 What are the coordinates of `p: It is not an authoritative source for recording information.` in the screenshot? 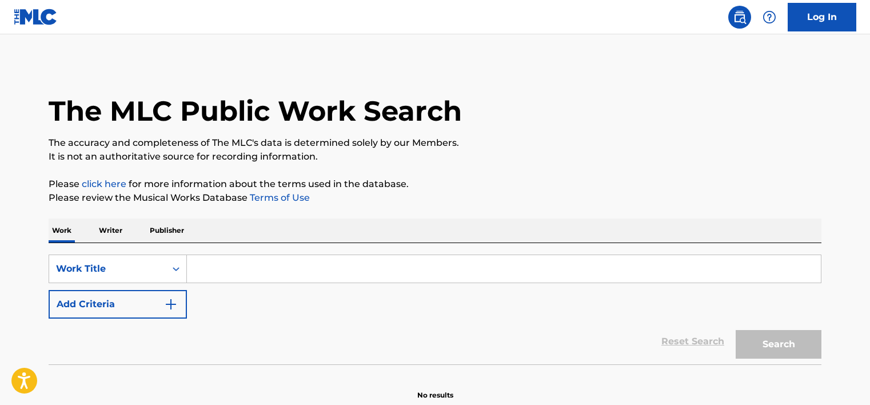 It's located at (435, 157).